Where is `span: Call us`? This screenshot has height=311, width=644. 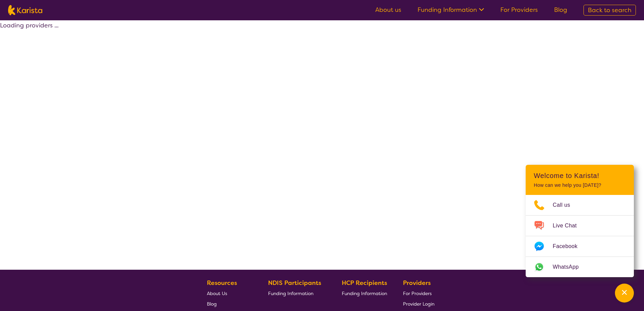 span: Call us is located at coordinates (566, 205).